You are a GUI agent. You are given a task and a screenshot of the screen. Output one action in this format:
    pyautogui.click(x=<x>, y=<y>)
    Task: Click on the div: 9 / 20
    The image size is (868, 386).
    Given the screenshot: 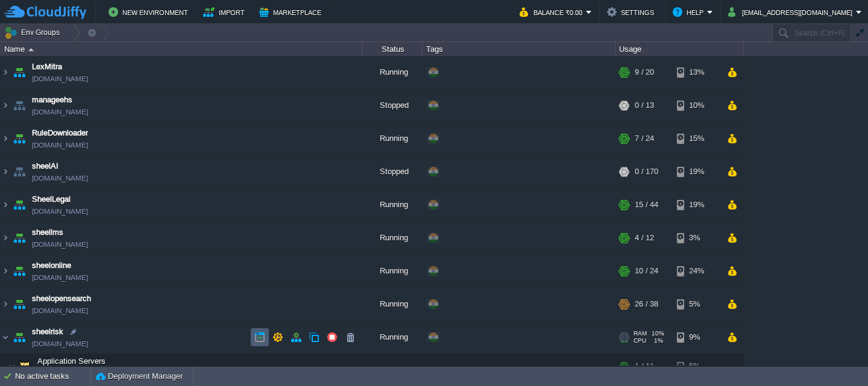 What is the action you would take?
    pyautogui.click(x=644, y=72)
    